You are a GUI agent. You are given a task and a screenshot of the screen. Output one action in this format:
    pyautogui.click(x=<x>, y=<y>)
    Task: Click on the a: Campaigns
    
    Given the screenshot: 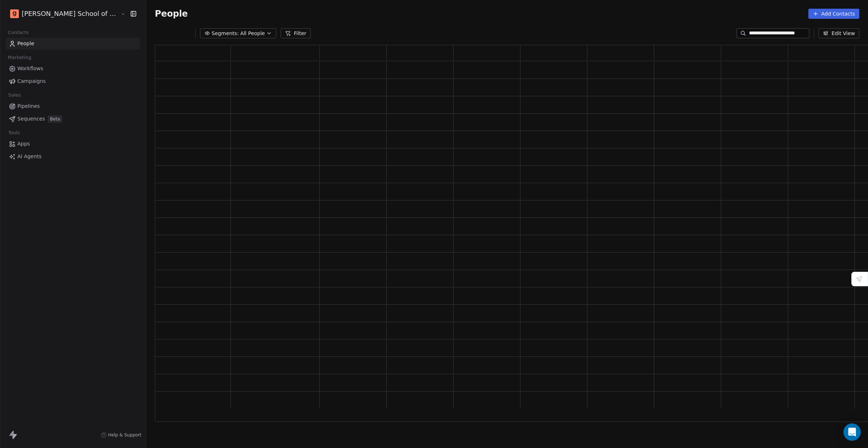 What is the action you would take?
    pyautogui.click(x=73, y=81)
    